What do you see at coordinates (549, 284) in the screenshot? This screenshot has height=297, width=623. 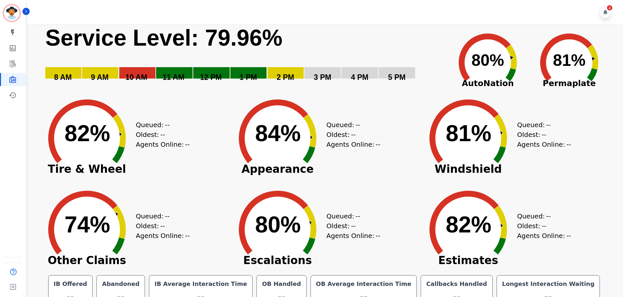 I see `div: Longest Interaction Waiting` at bounding box center [549, 284].